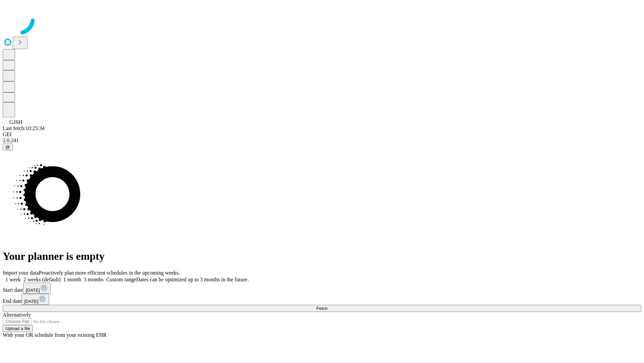 The image size is (644, 363). I want to click on h1: Your planner is empty, so click(322, 256).